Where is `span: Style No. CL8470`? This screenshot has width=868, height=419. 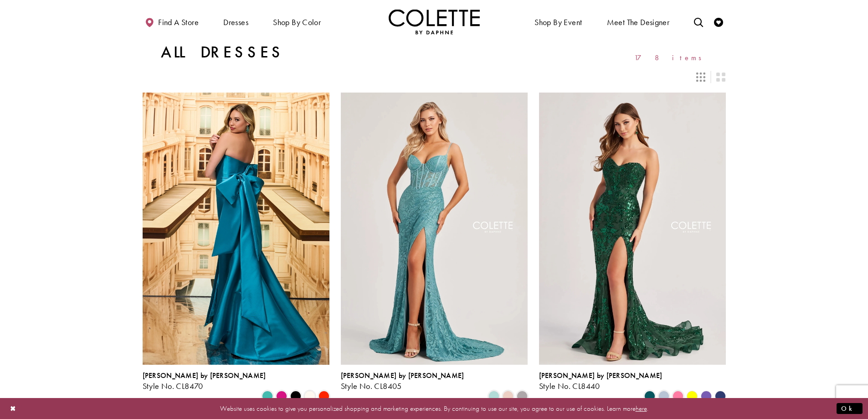 span: Style No. CL8470 is located at coordinates (172, 386).